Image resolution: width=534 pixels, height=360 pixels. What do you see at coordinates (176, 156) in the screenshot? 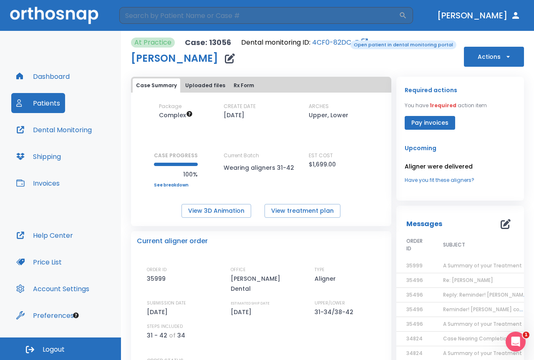
I see `p: CASE PROGRESS` at bounding box center [176, 156].